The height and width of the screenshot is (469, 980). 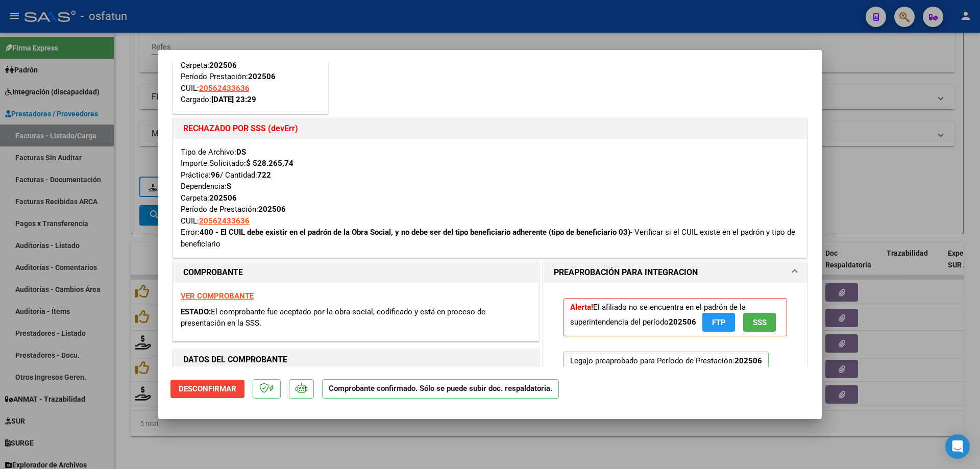 I want to click on strong: Alerta!, so click(x=582, y=307).